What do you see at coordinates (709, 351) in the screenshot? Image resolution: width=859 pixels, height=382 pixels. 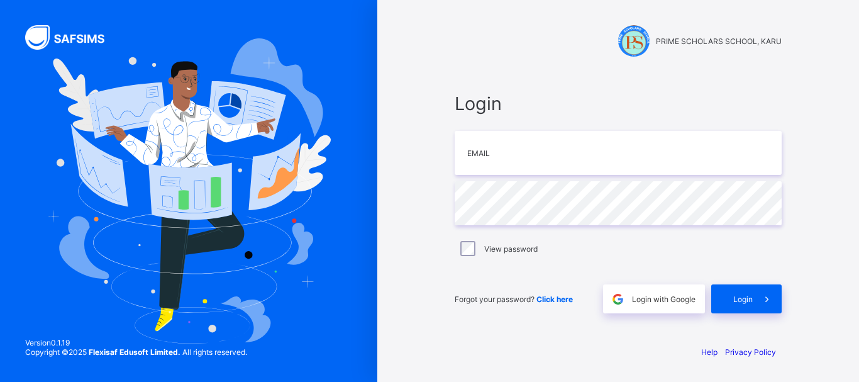 I see `a: Help` at bounding box center [709, 351].